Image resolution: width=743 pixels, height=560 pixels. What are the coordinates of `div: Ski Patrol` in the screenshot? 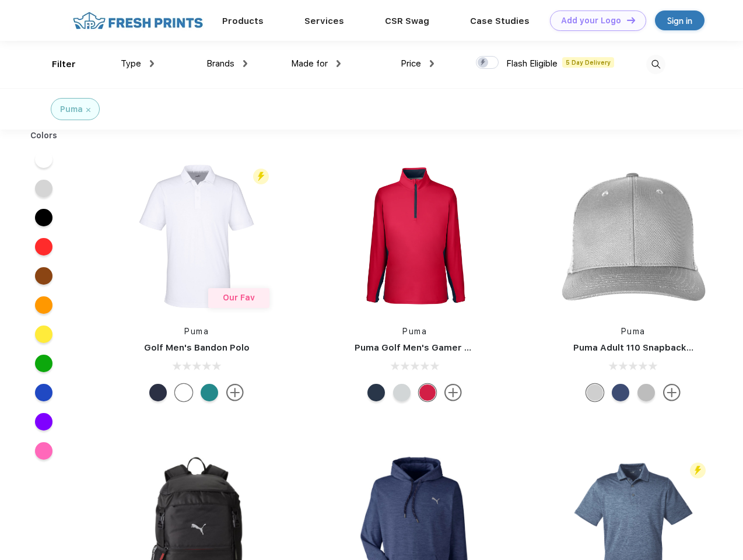 It's located at (427, 393).